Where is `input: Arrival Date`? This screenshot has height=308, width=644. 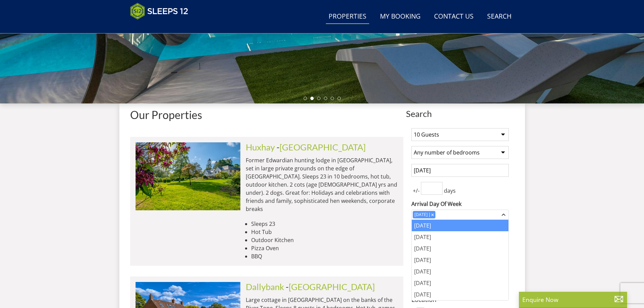
input: Arrival Date is located at coordinates (460, 170).